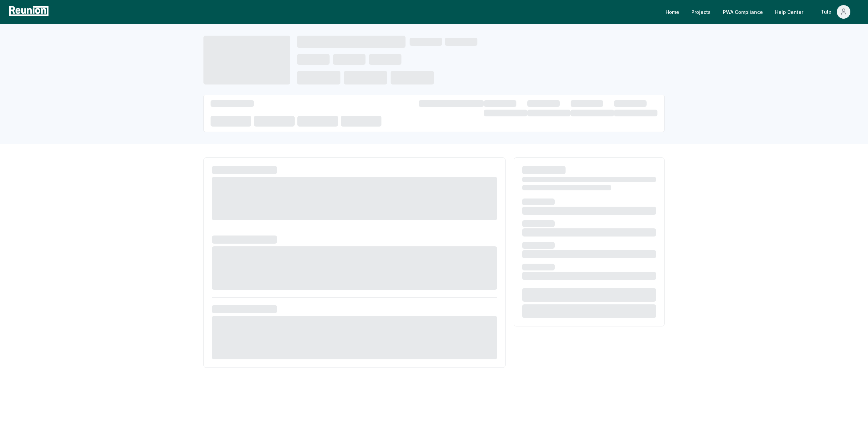 Image resolution: width=868 pixels, height=434 pixels. Describe the element at coordinates (827, 12) in the screenshot. I see `div: Tule` at that location.